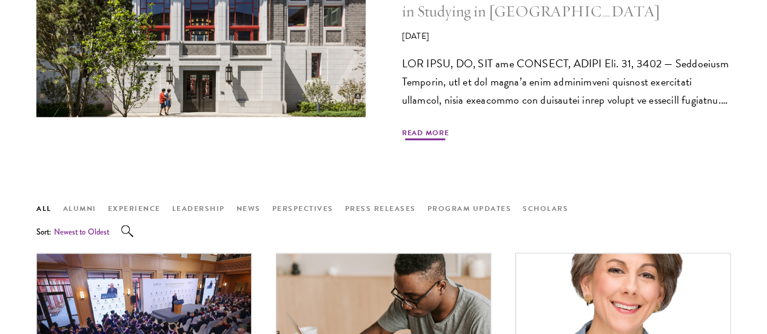  Describe the element at coordinates (545, 209) in the screenshot. I see `button: Scholars` at that location.